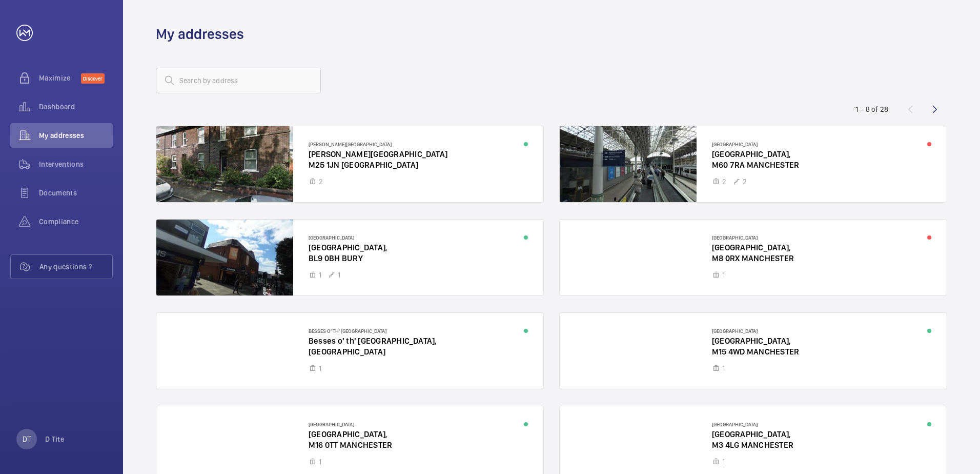  What do you see at coordinates (238, 80) in the screenshot?
I see `input: Search by address` at bounding box center [238, 80].